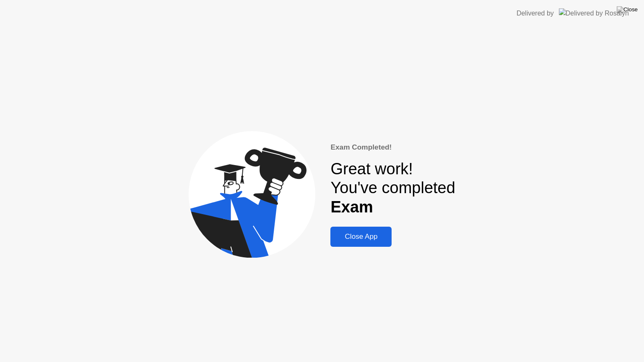 The width and height of the screenshot is (644, 362). I want to click on div: Great work! You've completed, so click(393, 188).